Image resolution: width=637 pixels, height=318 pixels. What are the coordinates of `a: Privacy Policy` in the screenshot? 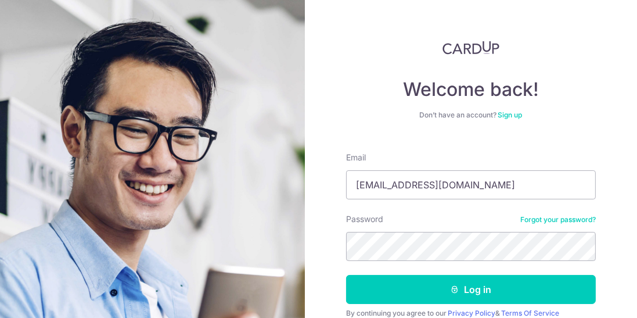 It's located at (472, 312).